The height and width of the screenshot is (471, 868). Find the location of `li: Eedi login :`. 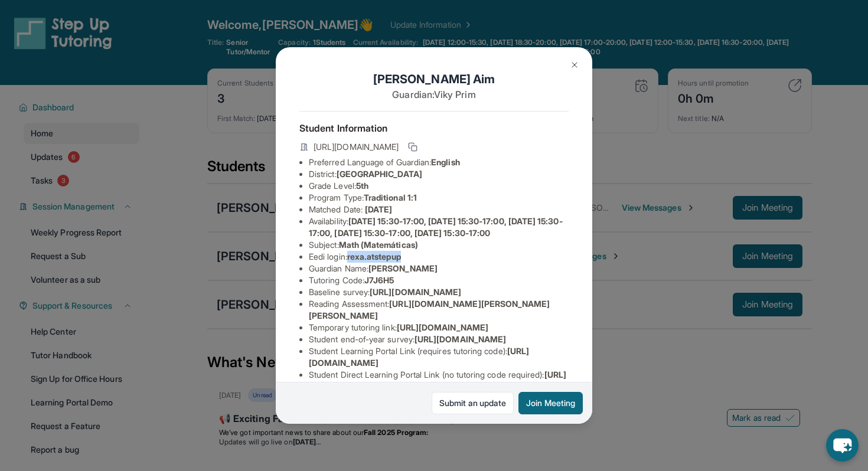

li: Eedi login : is located at coordinates (438, 257).